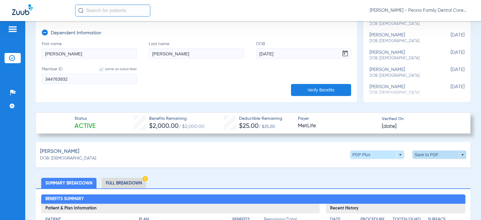  I want to click on input: Search for patients, so click(113, 11).